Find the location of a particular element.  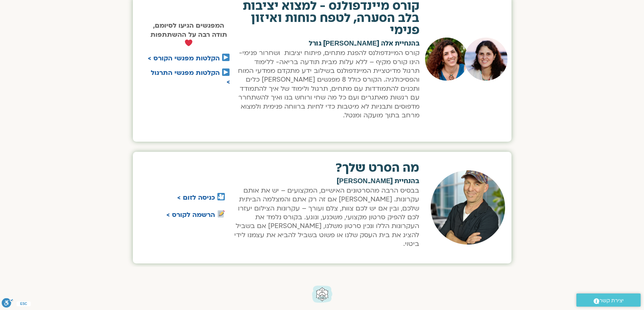

span: יצירת קשר is located at coordinates (611, 301).